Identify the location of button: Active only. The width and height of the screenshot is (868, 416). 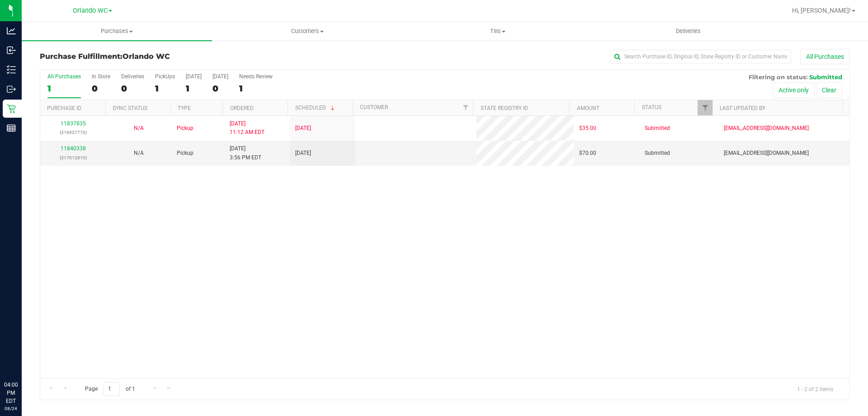
(794, 90).